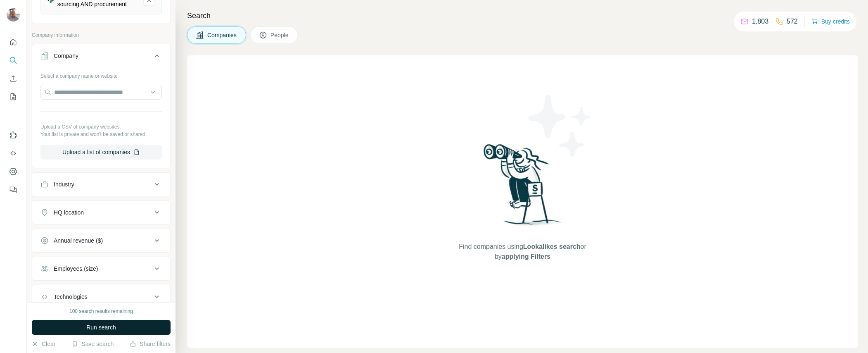  What do you see at coordinates (43, 344) in the screenshot?
I see `button: Clear` at bounding box center [43, 344].